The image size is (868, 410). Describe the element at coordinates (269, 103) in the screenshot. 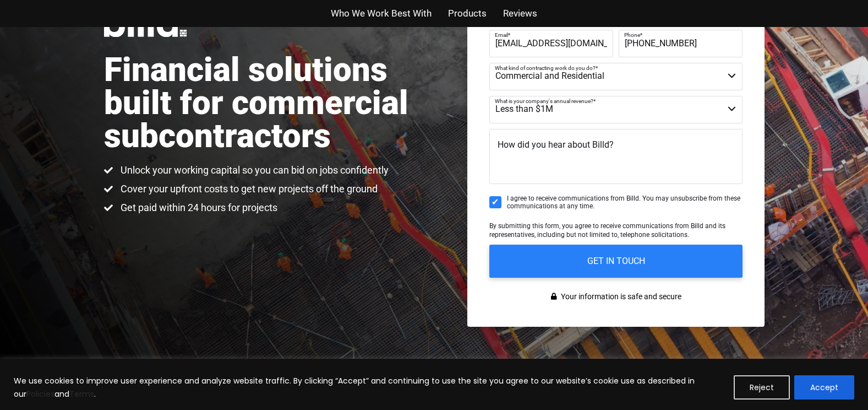

I see `h1: Financial solutions built for commercial subcontractors` at that location.